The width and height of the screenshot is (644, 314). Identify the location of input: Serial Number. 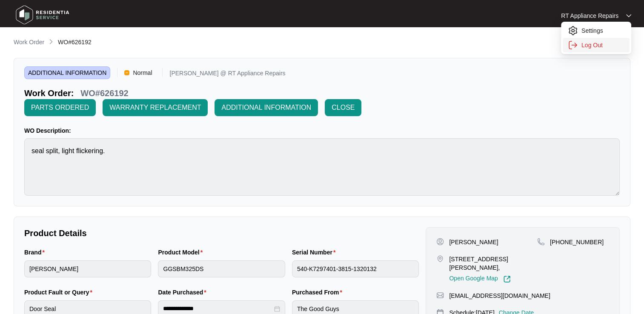
(355, 269).